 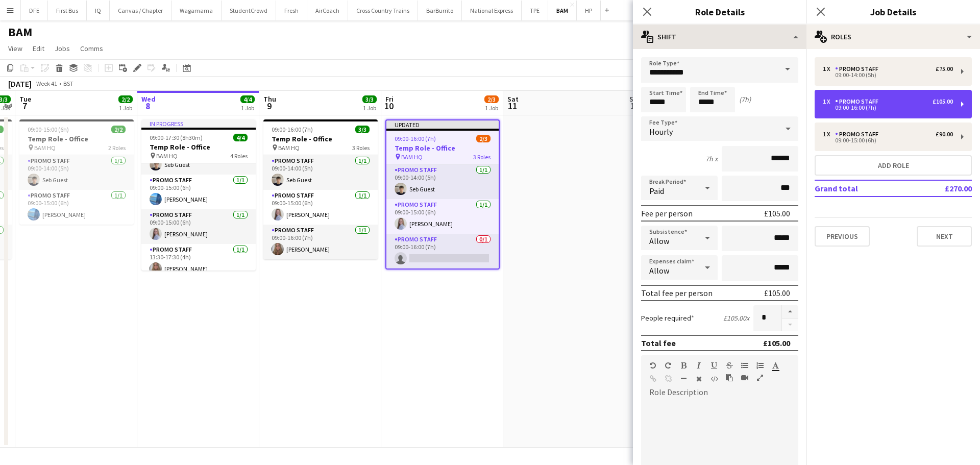 What do you see at coordinates (15, 48) in the screenshot?
I see `a: View` at bounding box center [15, 48].